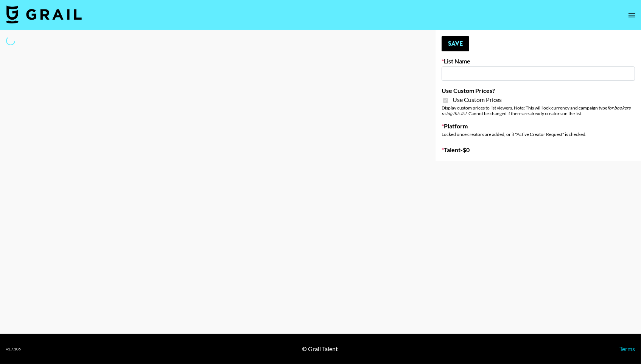 The width and height of the screenshot is (641, 364). Describe the element at coordinates (320, 349) in the screenshot. I see `div: © Grail Talent` at that location.